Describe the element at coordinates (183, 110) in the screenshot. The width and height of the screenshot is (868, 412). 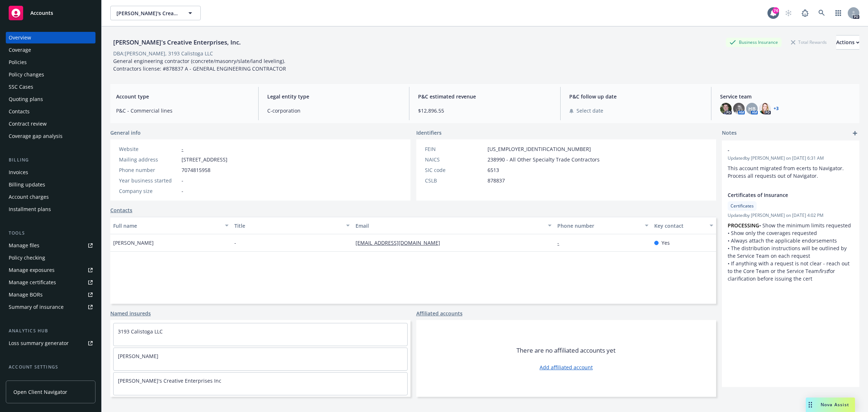
I see `span: P&C - Commercial lines` at that location.